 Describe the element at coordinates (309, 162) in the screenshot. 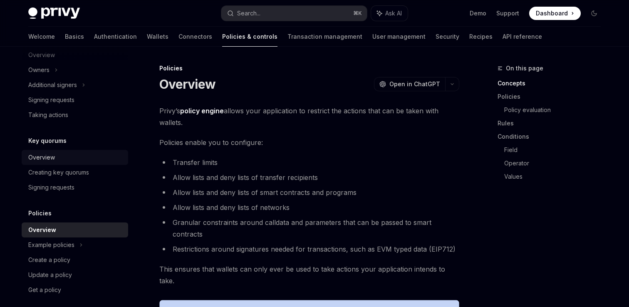

I see `li: Transfer limits` at that location.